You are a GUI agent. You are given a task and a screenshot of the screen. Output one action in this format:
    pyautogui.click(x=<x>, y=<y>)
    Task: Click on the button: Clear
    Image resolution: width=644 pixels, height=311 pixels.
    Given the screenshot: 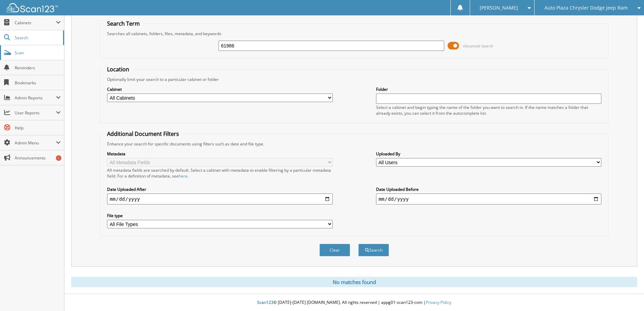 What is the action you would take?
    pyautogui.click(x=335, y=250)
    